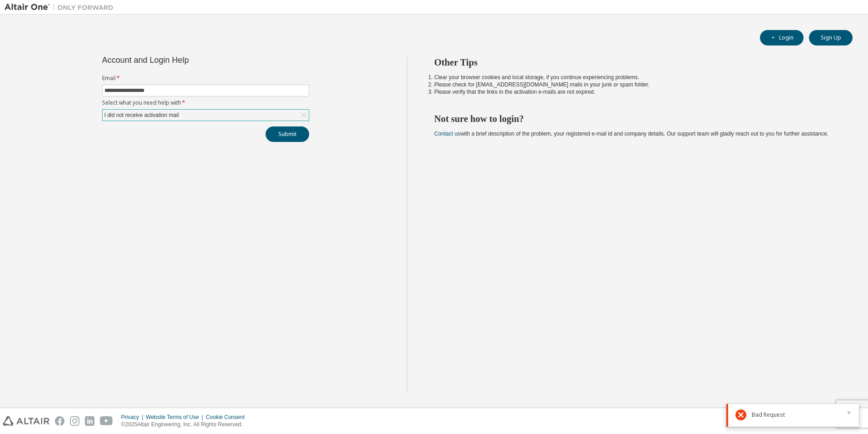 This screenshot has height=434, width=868. I want to click on div: Website Terms of Use, so click(176, 417).